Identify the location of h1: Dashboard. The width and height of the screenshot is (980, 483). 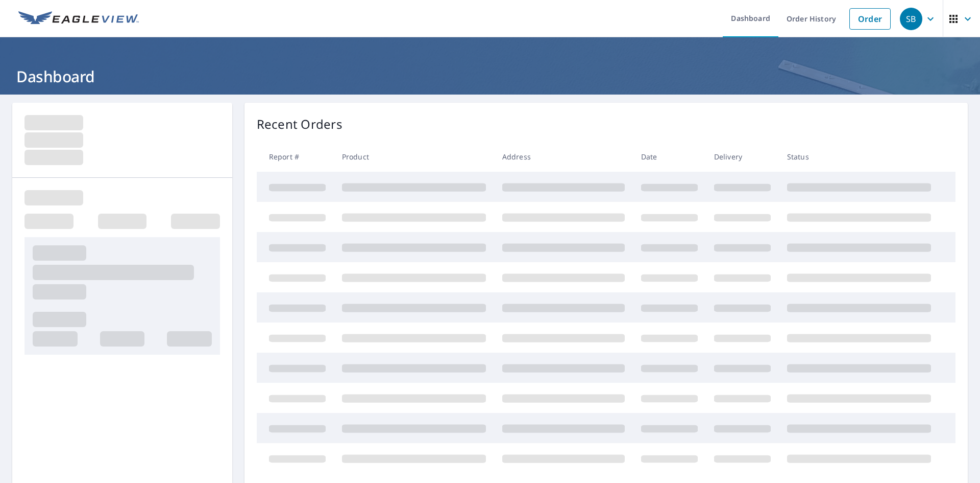
(490, 76).